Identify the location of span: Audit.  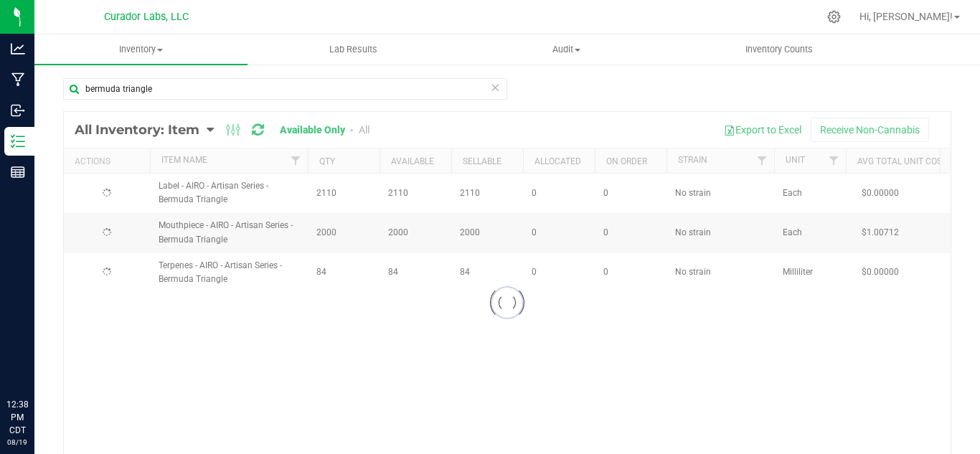
(566, 49).